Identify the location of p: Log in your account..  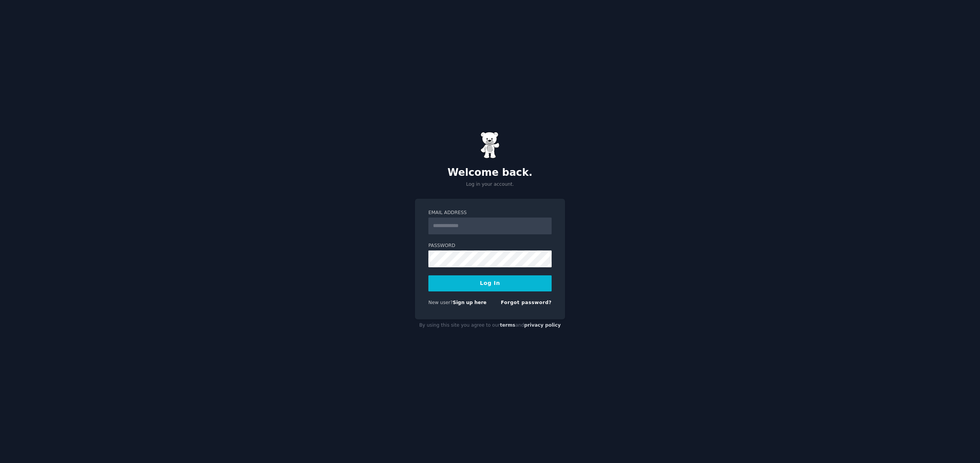
(490, 185).